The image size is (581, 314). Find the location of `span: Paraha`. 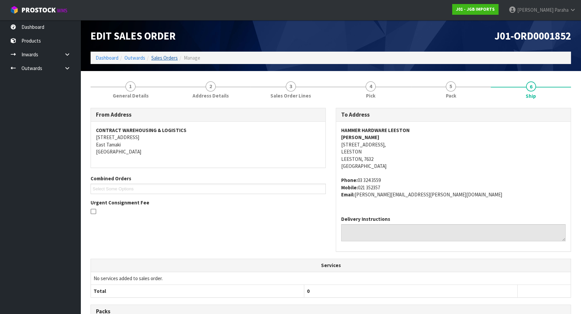

span: Paraha is located at coordinates (562, 10).